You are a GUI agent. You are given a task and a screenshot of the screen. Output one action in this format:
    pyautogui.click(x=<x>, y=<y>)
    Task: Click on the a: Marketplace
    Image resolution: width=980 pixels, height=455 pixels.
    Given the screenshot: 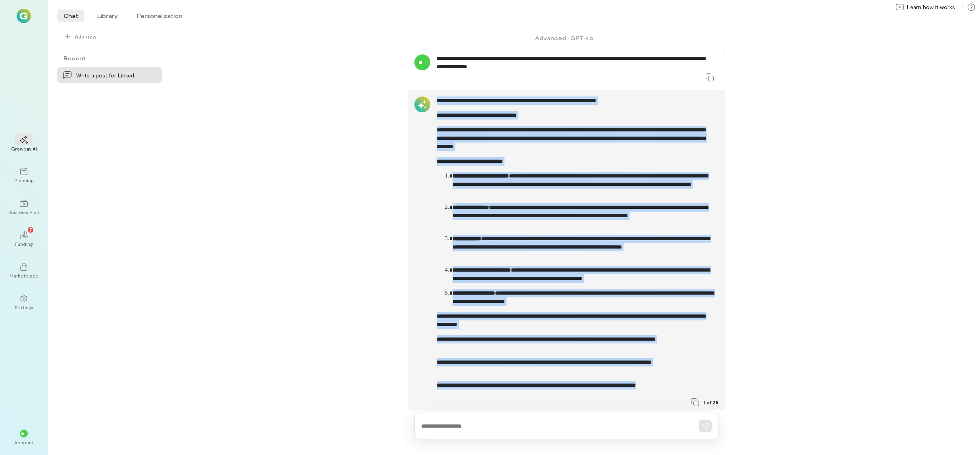 What is the action you would take?
    pyautogui.click(x=24, y=271)
    